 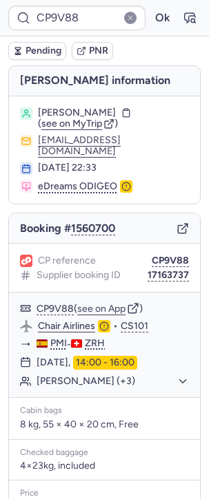 What do you see at coordinates (162, 18) in the screenshot?
I see `button: Ok` at bounding box center [162, 18].